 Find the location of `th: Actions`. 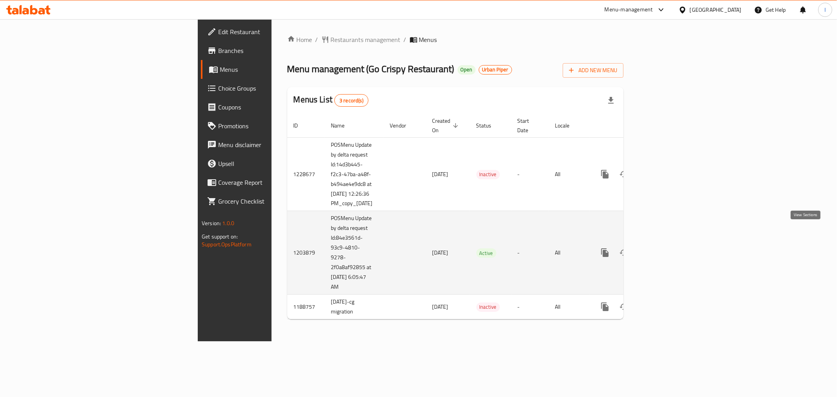

th: Actions is located at coordinates (633, 126).